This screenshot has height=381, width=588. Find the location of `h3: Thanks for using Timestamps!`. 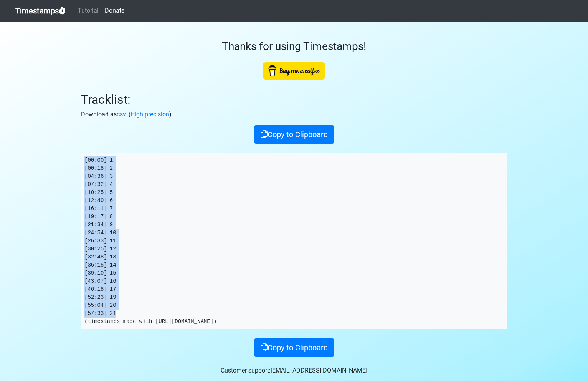

h3: Thanks for using Timestamps! is located at coordinates (294, 46).